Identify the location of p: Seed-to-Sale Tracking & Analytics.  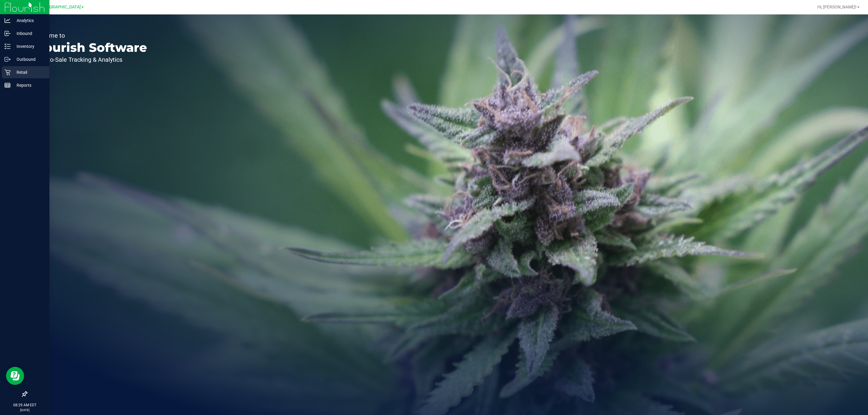
(90, 60).